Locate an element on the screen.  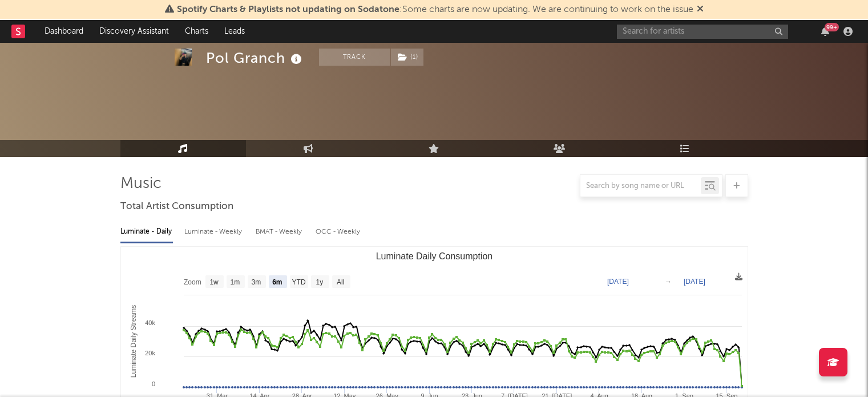
span: Total Artist Consumption is located at coordinates (177, 207).